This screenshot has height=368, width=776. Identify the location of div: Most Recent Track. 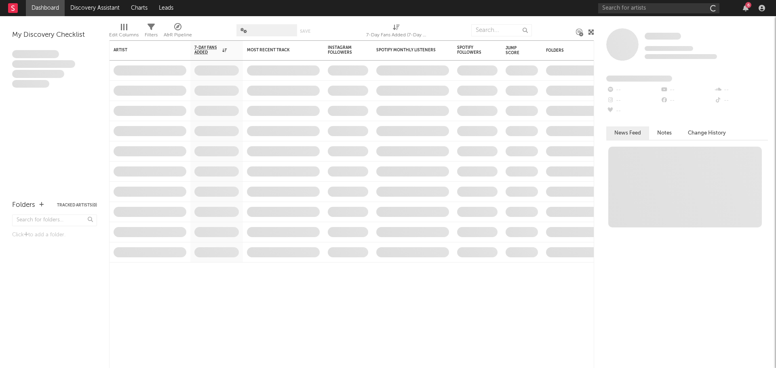
(277, 50).